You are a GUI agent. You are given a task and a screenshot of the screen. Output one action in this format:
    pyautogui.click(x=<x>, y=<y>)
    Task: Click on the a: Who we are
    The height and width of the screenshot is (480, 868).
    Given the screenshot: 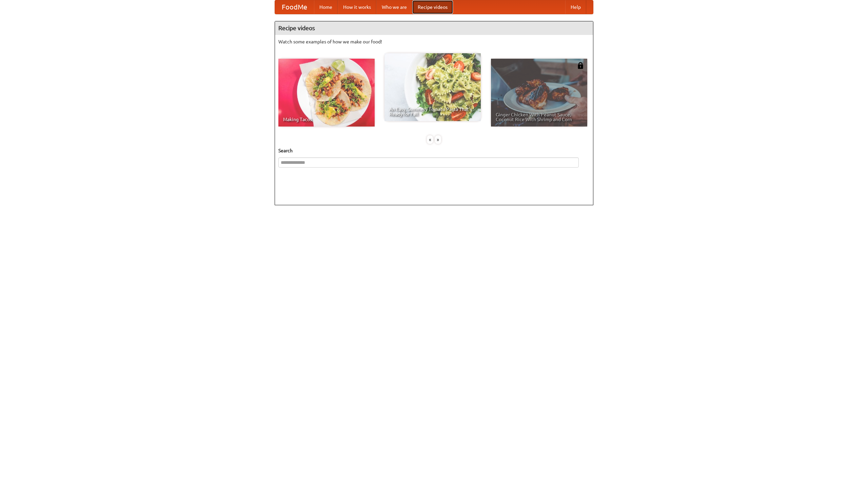 What is the action you would take?
    pyautogui.click(x=394, y=7)
    